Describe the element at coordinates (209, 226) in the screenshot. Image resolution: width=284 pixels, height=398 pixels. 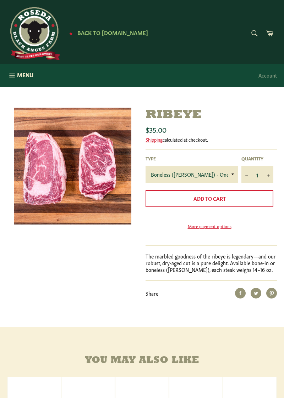
I see `a: More payment options` at that location.